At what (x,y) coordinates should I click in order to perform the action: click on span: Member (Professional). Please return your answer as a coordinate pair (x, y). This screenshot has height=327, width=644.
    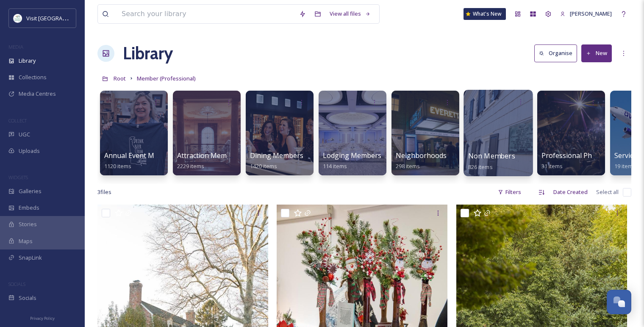
    Looking at the image, I should click on (166, 78).